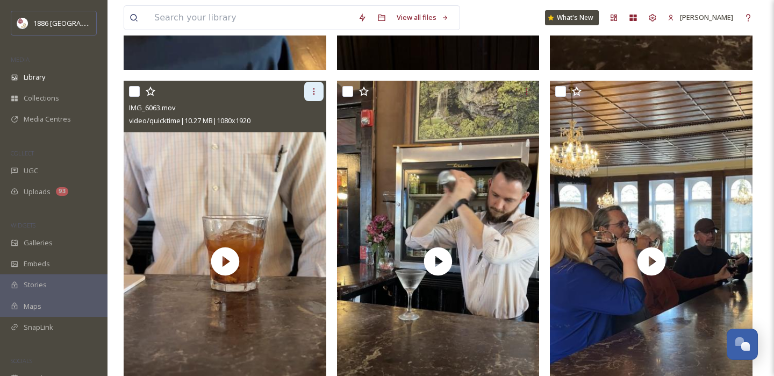 The height and width of the screenshot is (376, 774). Describe the element at coordinates (190, 120) in the screenshot. I see `span: video/quicktime | 10.27 MB | 1080 x 1920` at that location.